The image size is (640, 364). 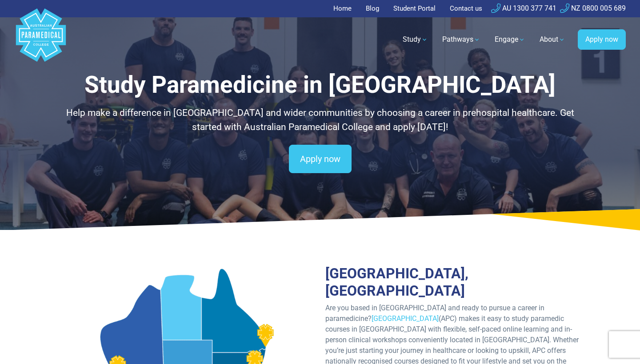 What do you see at coordinates (461, 39) in the screenshot?
I see `a: Pathways` at bounding box center [461, 39].